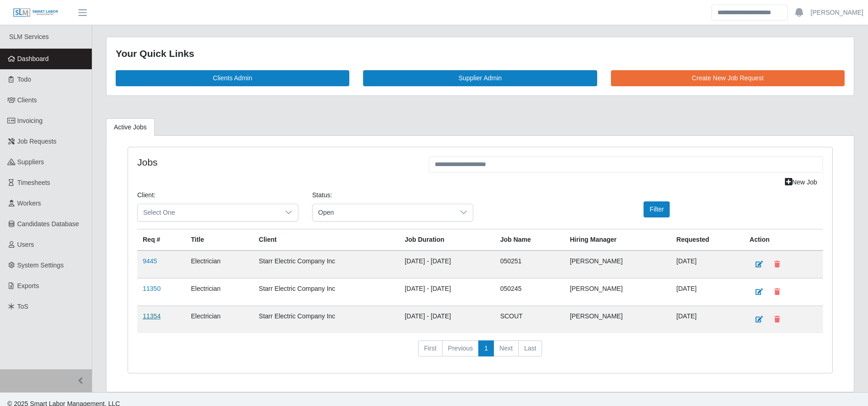  What do you see at coordinates (530, 319) in the screenshot?
I see `td: SCOUT` at bounding box center [530, 319].